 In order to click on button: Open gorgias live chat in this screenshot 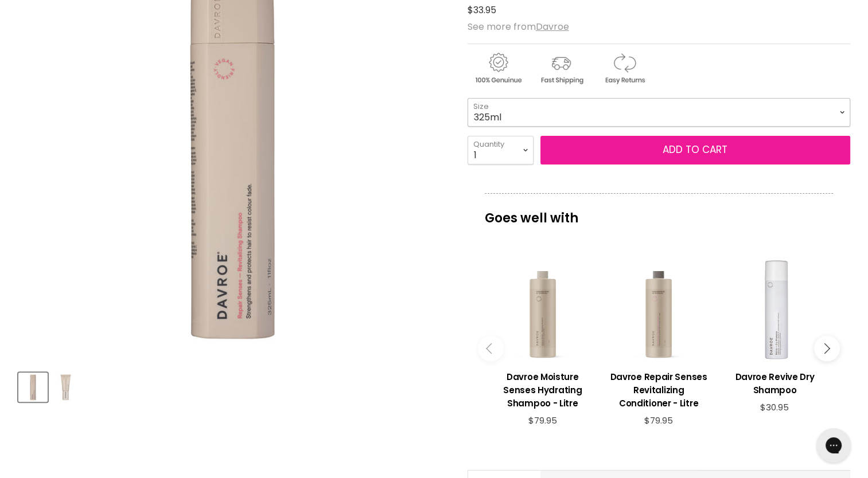, I will do `click(23, 21)`.